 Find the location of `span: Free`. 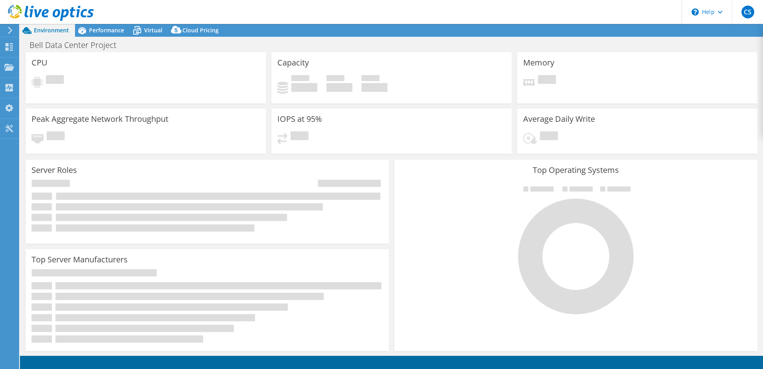

span: Free is located at coordinates (335, 79).